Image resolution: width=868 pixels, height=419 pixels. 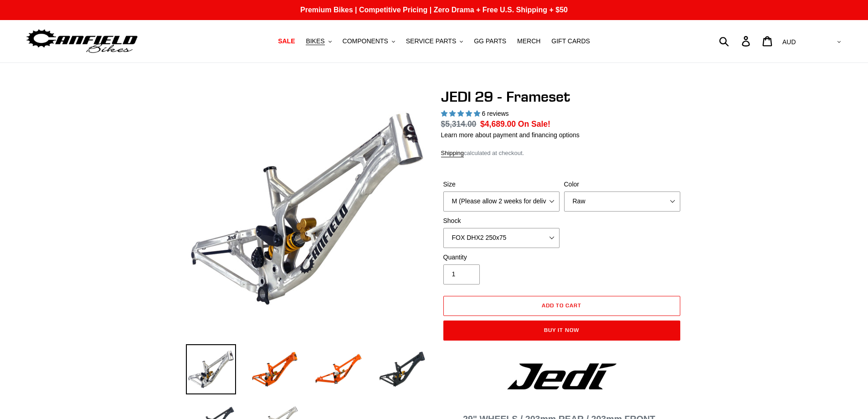 I want to click on span: Add to cart, so click(x=561, y=305).